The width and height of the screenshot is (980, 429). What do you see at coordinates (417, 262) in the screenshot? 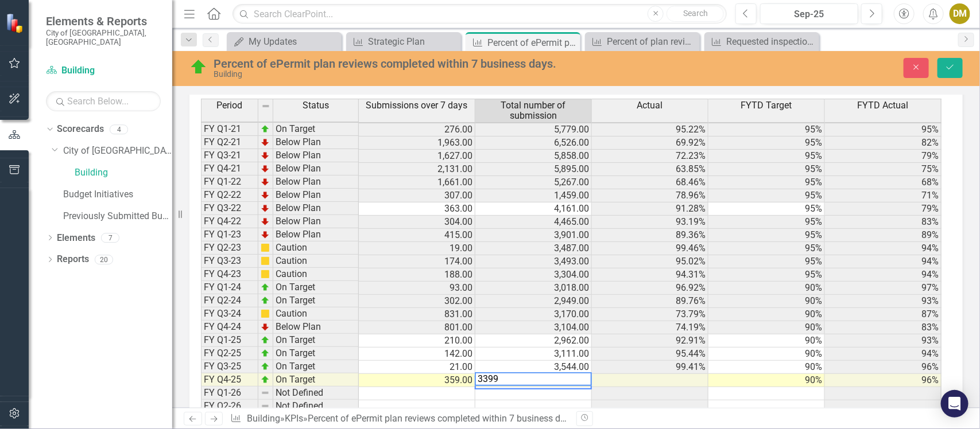
I see `td: 174.00` at bounding box center [417, 262].